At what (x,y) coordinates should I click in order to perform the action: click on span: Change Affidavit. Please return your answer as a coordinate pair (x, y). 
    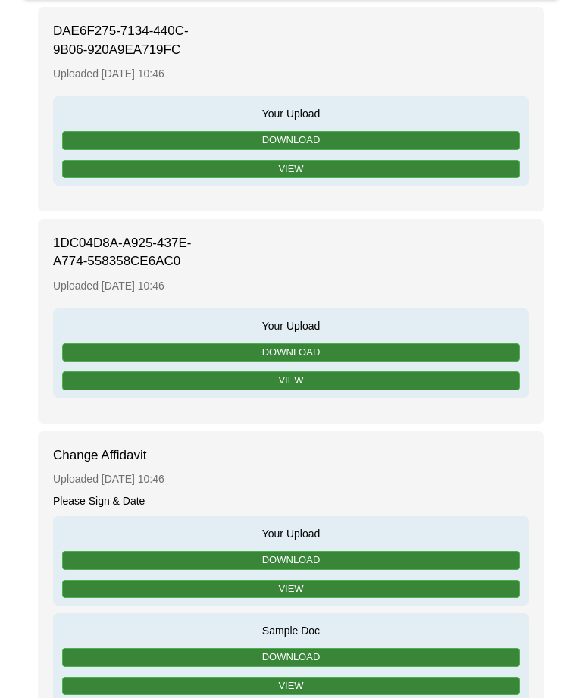
    Looking at the image, I should click on (129, 457).